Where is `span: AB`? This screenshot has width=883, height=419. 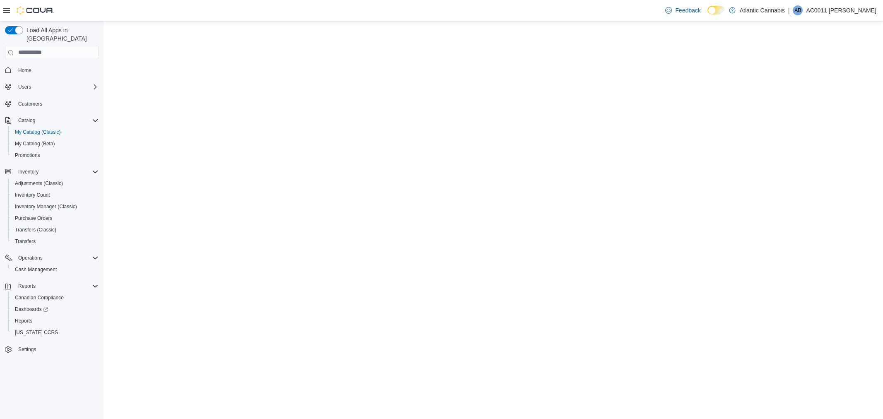
span: AB is located at coordinates (797, 10).